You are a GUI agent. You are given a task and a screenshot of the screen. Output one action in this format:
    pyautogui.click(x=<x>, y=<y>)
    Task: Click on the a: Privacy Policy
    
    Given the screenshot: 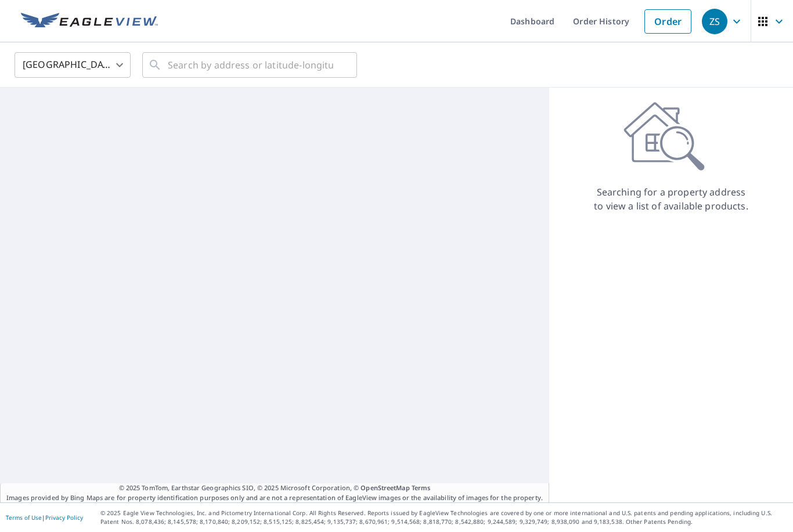 What is the action you would take?
    pyautogui.click(x=64, y=518)
    